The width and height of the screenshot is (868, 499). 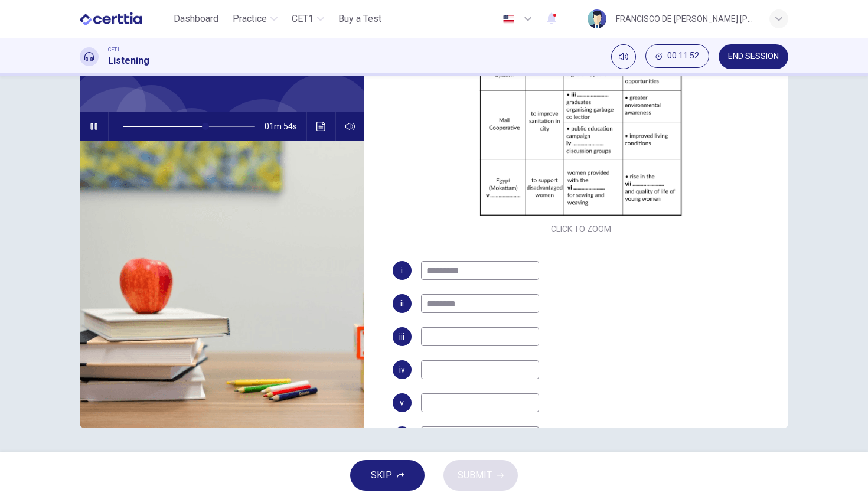 What do you see at coordinates (250, 19) in the screenshot?
I see `span: Practice` at bounding box center [250, 19].